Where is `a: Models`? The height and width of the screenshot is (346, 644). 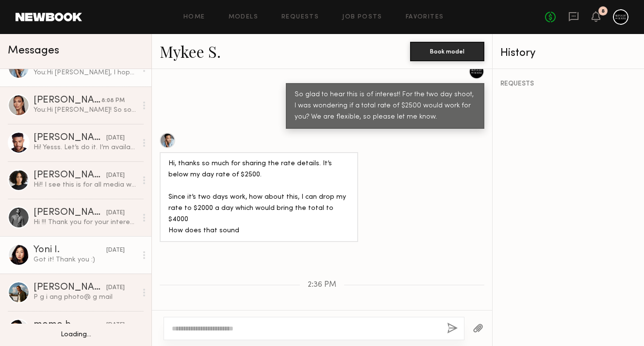 a: Models is located at coordinates (243, 17).